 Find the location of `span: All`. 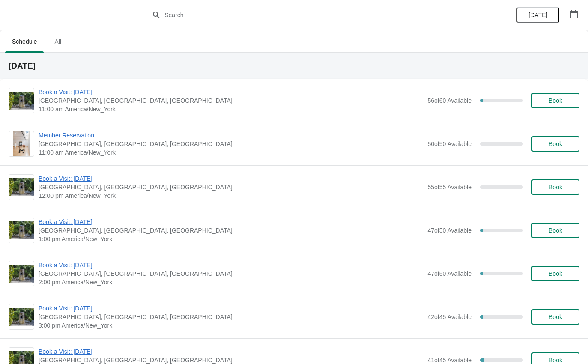

span: All is located at coordinates (58, 41).